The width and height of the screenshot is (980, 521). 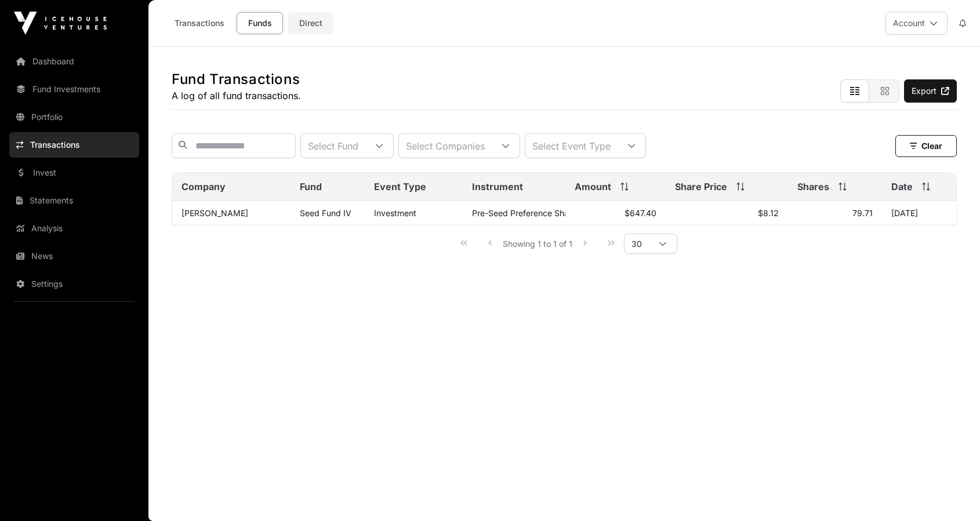 What do you see at coordinates (236, 96) in the screenshot?
I see `p: A log of all fund transactions.` at bounding box center [236, 96].